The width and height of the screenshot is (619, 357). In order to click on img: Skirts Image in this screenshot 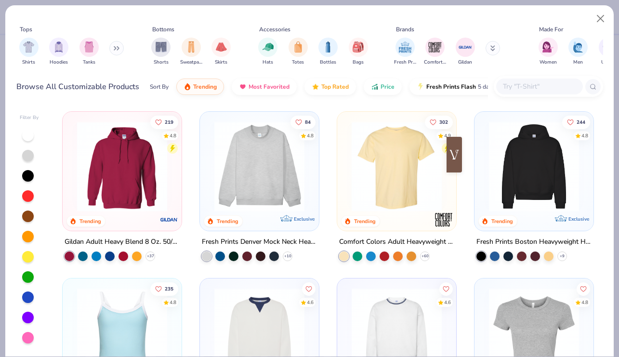, I will do `click(221, 47)`.